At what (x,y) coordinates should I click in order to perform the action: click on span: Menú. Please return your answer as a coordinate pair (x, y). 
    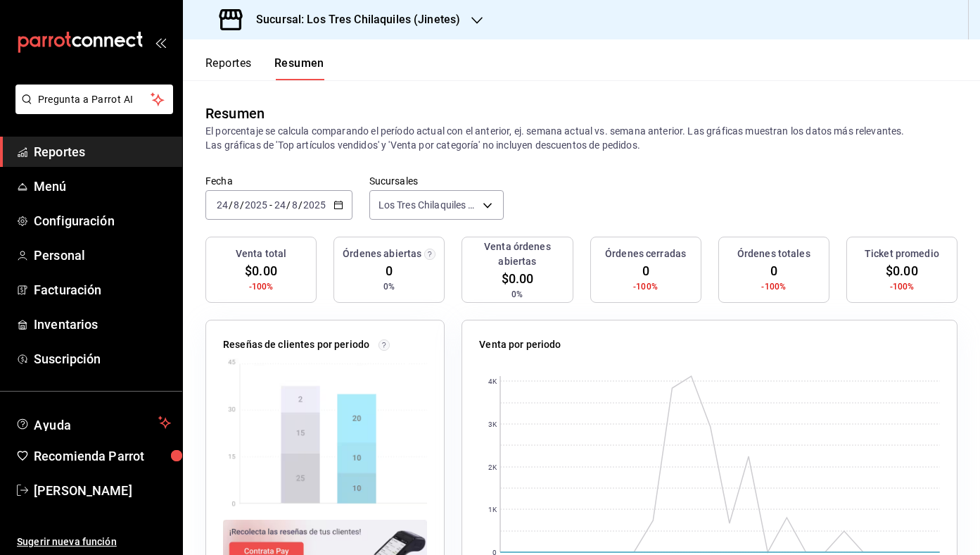
    Looking at the image, I should click on (102, 186).